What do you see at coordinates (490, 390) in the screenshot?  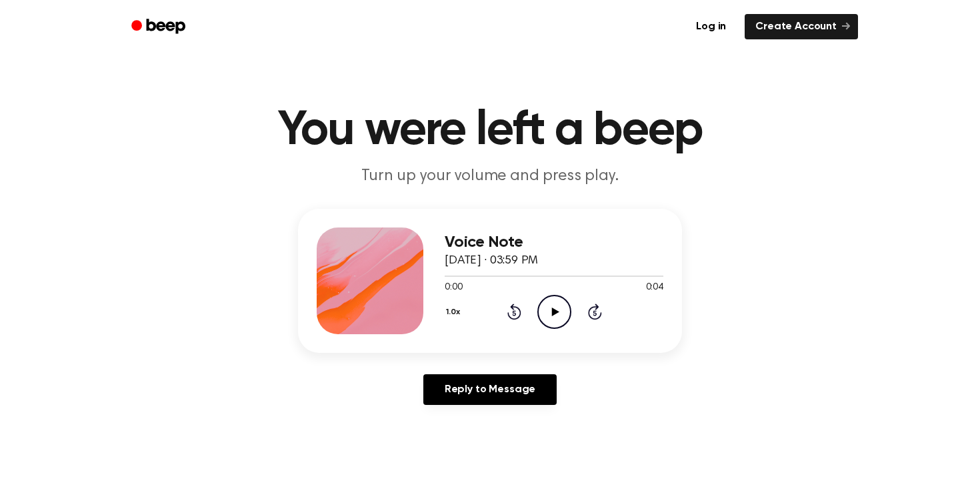 I see `a: Reply to Message` at bounding box center [490, 390].